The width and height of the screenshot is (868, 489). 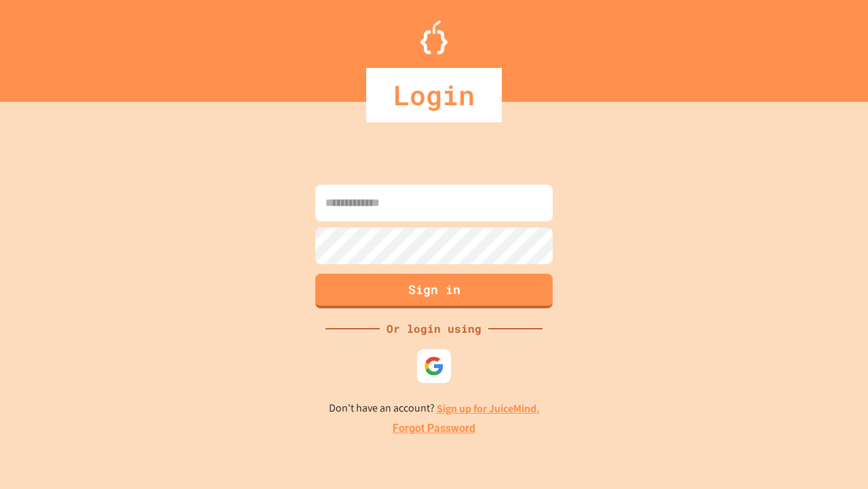 I want to click on a: Sign up for JuiceMind., so click(x=489, y=408).